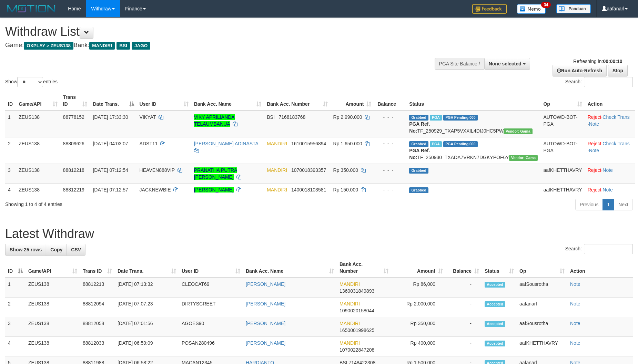  I want to click on span: 34, so click(546, 5).